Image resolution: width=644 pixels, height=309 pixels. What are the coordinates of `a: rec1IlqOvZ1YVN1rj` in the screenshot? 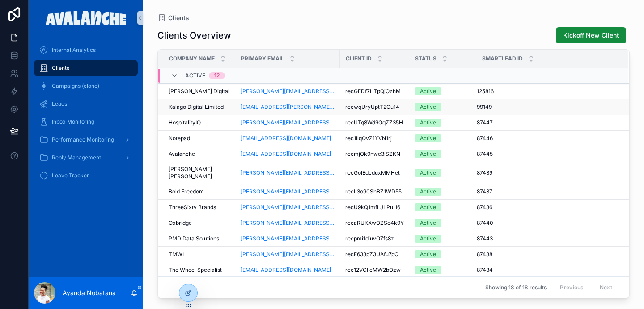 It's located at (374, 138).